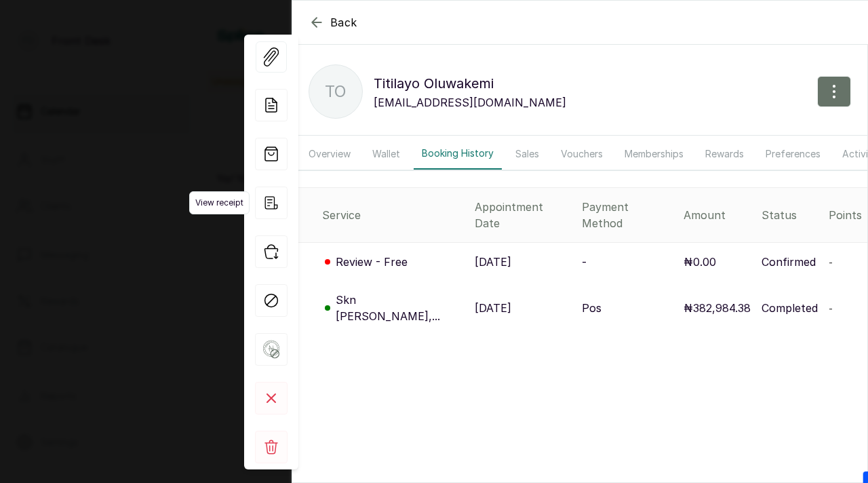 This screenshot has width=868, height=483. What do you see at coordinates (793, 154) in the screenshot?
I see `button: Preferences` at bounding box center [793, 154].